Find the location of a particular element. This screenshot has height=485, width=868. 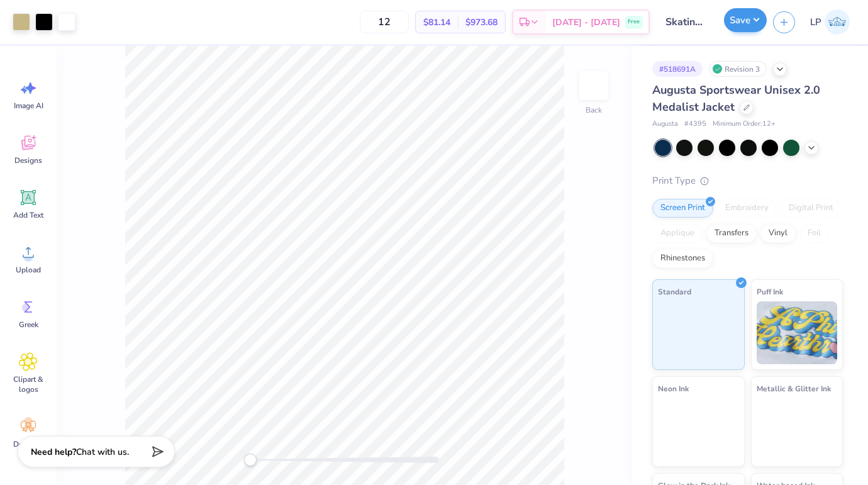

div: Foil is located at coordinates (814, 233).